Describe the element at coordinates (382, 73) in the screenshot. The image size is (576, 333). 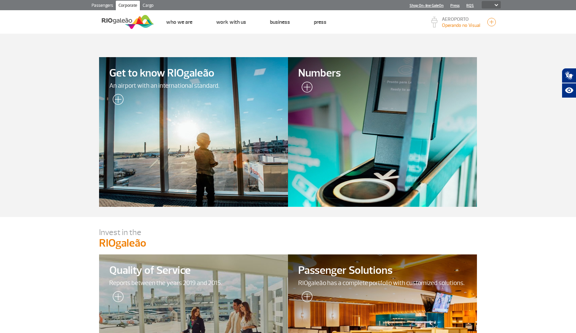
I see `span: Numbers` at that location.